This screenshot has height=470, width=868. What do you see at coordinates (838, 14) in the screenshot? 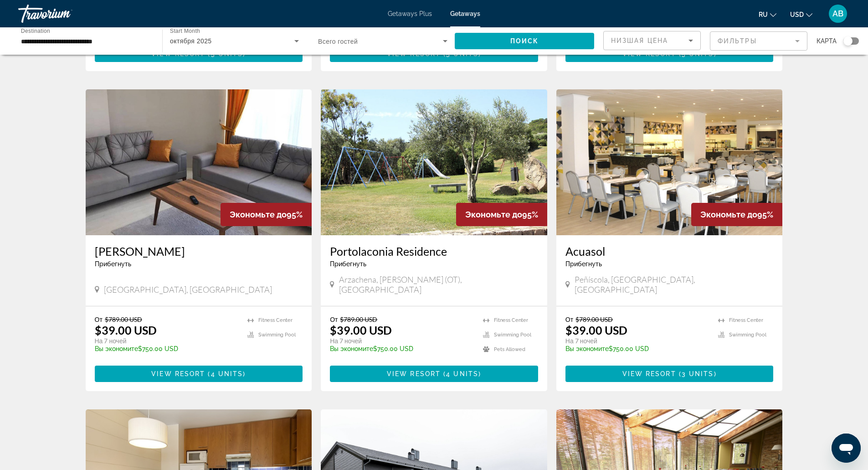
I see `span: AB` at bounding box center [838, 14].